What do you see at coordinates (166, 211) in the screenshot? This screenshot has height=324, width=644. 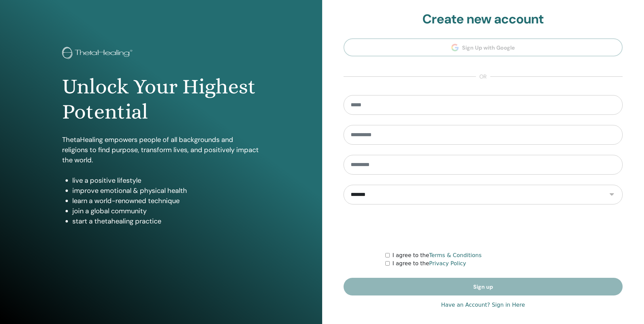 I see `li: join a global community` at bounding box center [166, 211].